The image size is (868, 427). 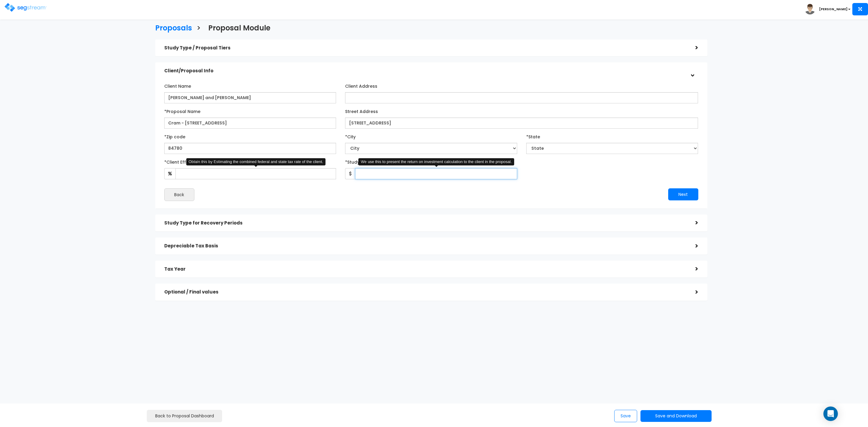 What do you see at coordinates (426, 48) in the screenshot?
I see `h5: Study Type / Proposal Tiers` at bounding box center [426, 48].